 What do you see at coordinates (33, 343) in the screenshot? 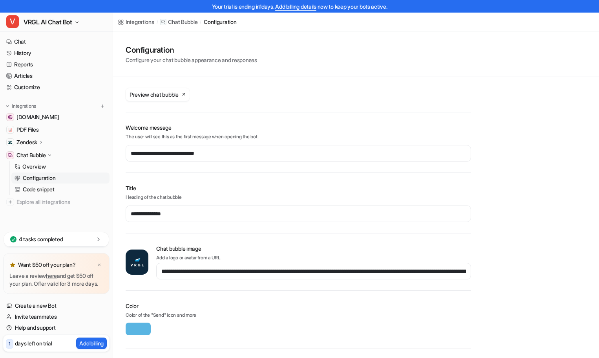
I see `p: days left on trial` at bounding box center [33, 343].